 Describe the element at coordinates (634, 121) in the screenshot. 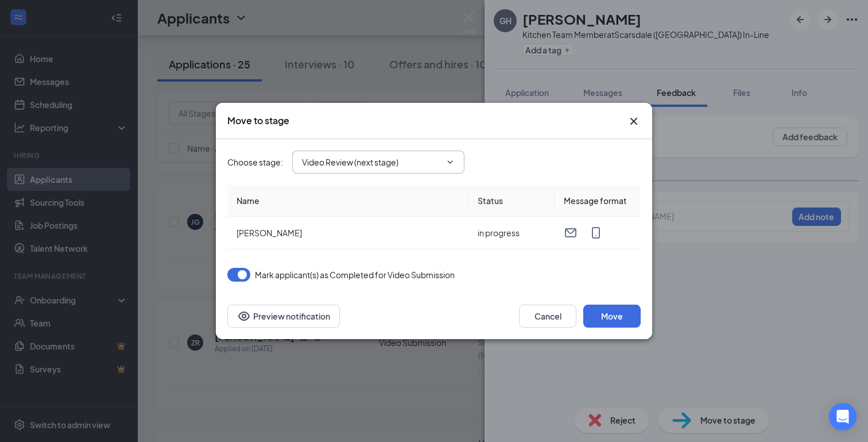

I see `svg: Cross` at that location.